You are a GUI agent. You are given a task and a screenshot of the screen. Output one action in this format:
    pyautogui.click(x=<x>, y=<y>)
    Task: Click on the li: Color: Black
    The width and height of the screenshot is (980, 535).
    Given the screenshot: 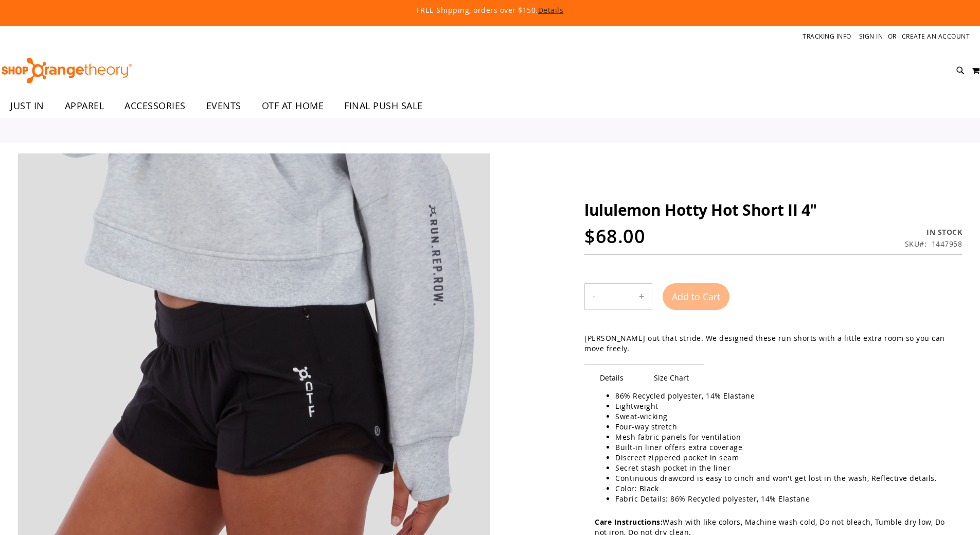 What is the action you would take?
    pyautogui.click(x=784, y=488)
    